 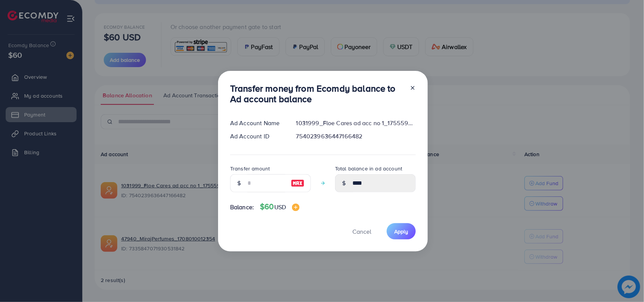 I want to click on div: Ad Account ID, so click(x=257, y=136).